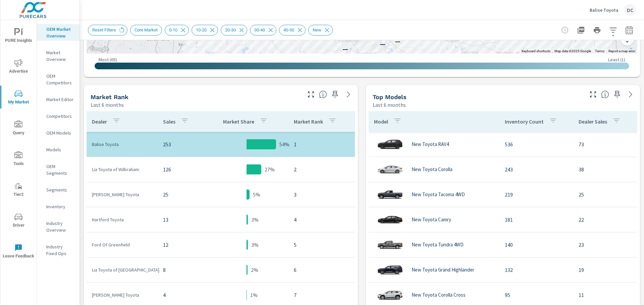  What do you see at coordinates (573, 51) in the screenshot?
I see `span: Map data ©2025 Google` at bounding box center [573, 51].